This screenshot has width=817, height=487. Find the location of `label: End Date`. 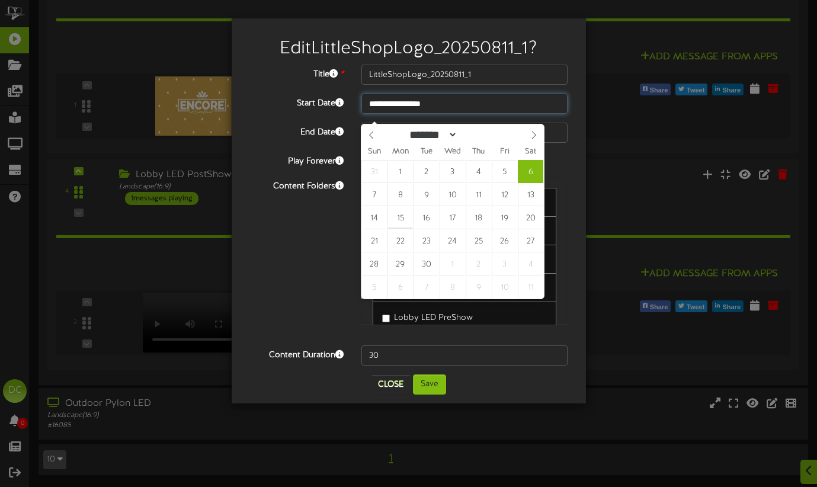

label: End Date is located at coordinates (296, 130).